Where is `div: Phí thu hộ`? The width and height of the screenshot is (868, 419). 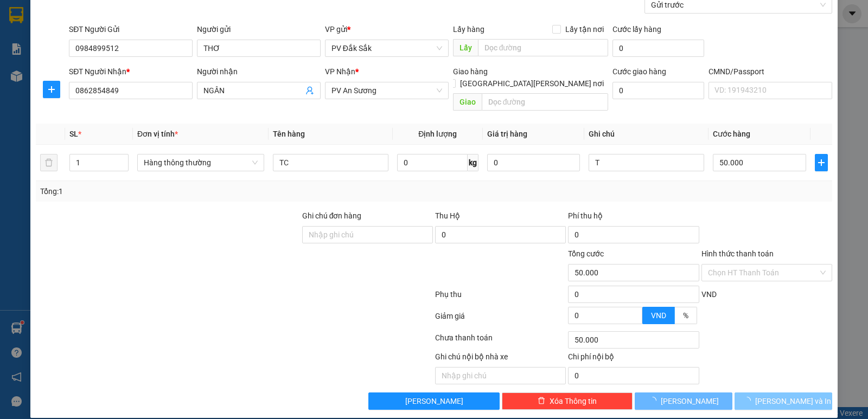
div: Phí thu hộ is located at coordinates (633, 218).